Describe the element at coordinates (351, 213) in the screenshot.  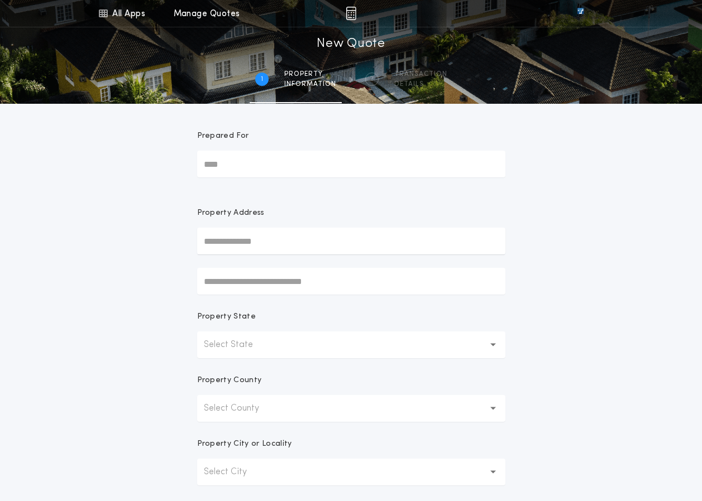
I see `p: Property Address` at that location.